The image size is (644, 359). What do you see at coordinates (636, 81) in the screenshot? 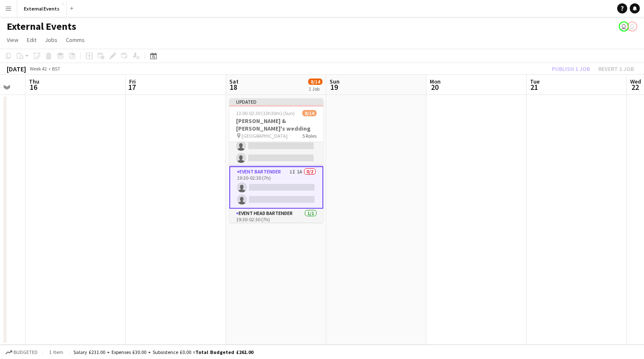
I see `span: Wed` at bounding box center [636, 81].